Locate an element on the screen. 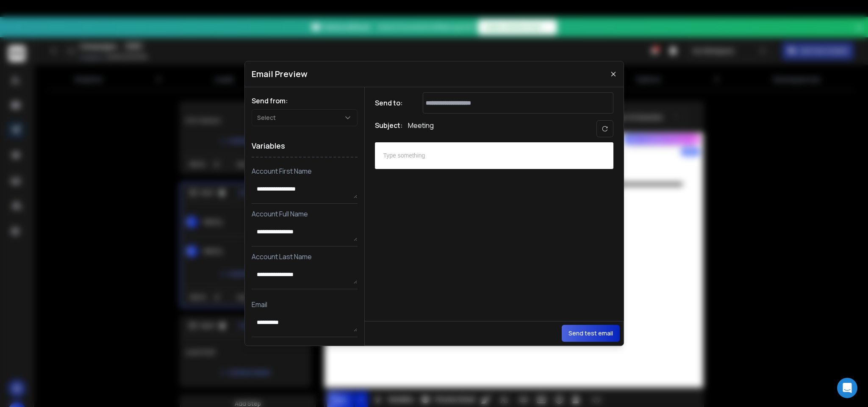  p: Email is located at coordinates (305, 304).